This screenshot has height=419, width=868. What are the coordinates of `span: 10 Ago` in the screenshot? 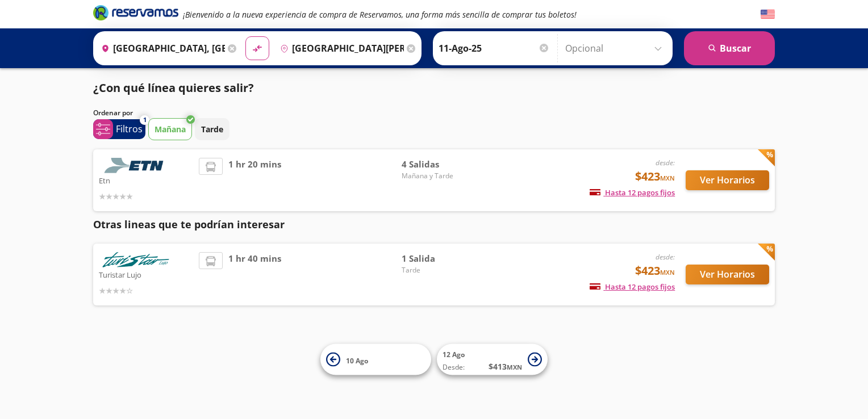 It's located at (356, 360).